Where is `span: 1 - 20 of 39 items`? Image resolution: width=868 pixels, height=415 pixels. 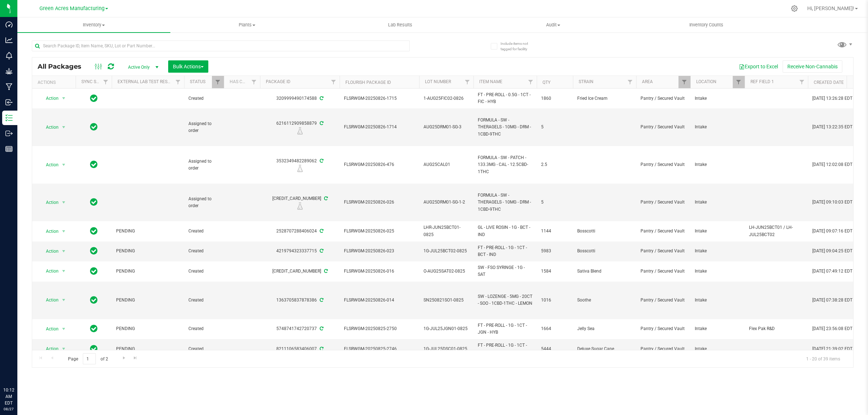 span: 1 - 20 of 39 items is located at coordinates (823, 359).